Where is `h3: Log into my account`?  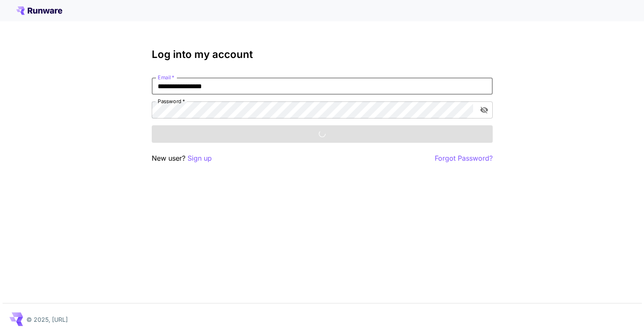
h3: Log into my account is located at coordinates (322, 55).